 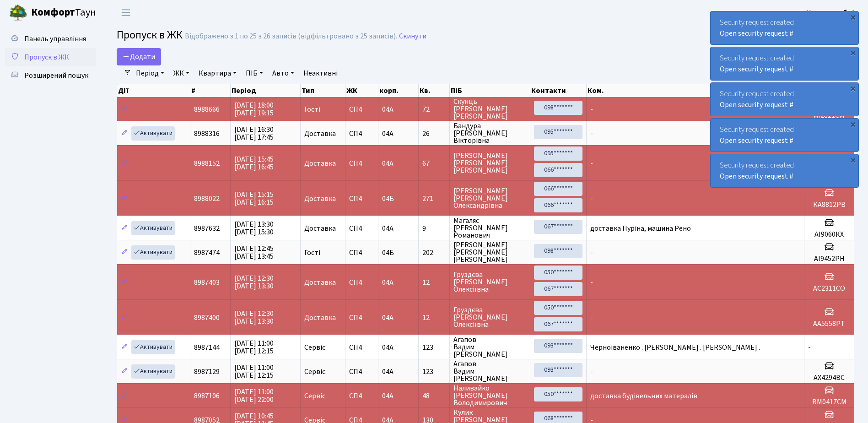 What do you see at coordinates (321, 73) in the screenshot?
I see `a: Неактивні` at bounding box center [321, 73].